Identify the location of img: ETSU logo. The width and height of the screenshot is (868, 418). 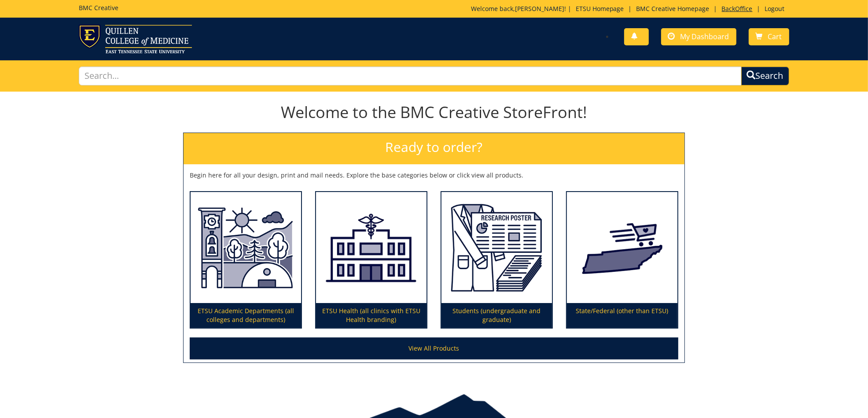
(135, 38).